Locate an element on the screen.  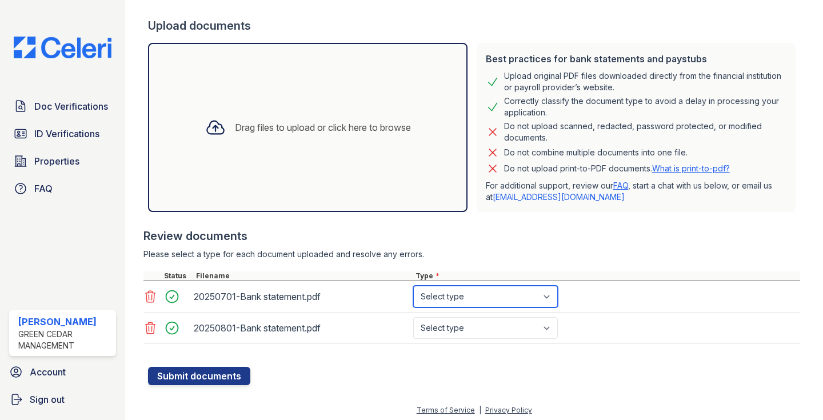
div: Filename is located at coordinates (303, 276).